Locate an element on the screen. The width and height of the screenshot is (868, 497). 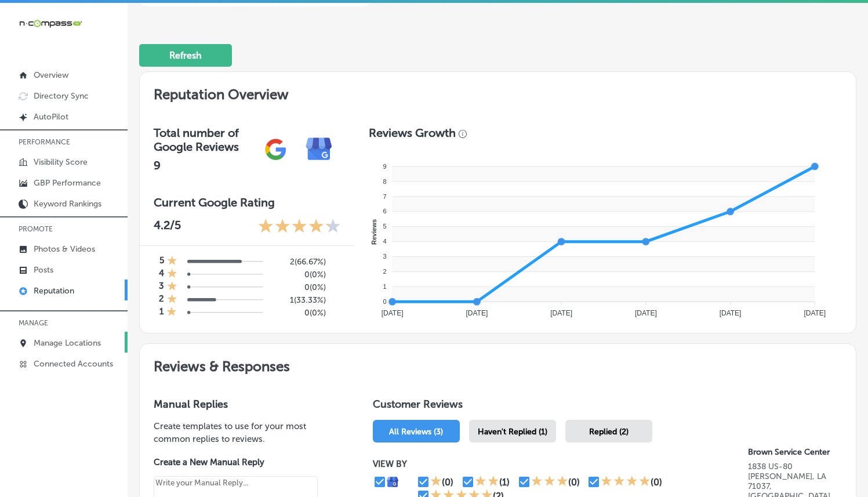
tspan: 3 is located at coordinates (384, 256).